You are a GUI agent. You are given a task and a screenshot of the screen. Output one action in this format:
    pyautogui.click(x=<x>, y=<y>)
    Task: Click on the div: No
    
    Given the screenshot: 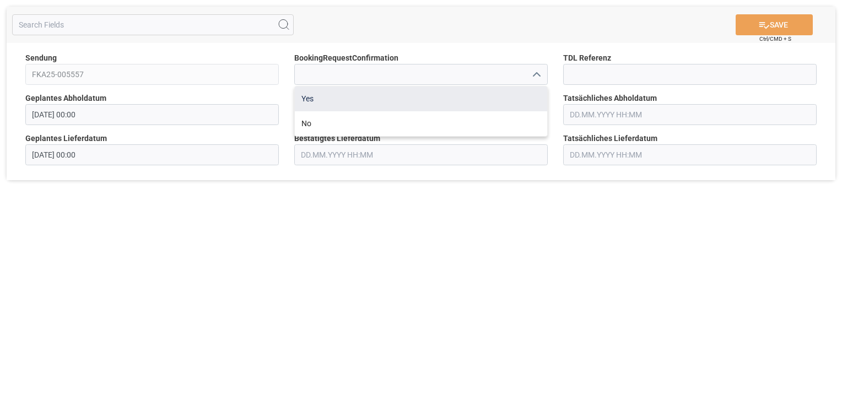 What is the action you would take?
    pyautogui.click(x=421, y=123)
    